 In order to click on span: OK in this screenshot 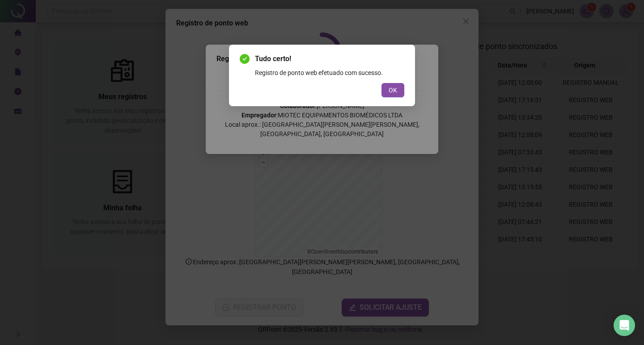, I will do `click(392, 90)`.